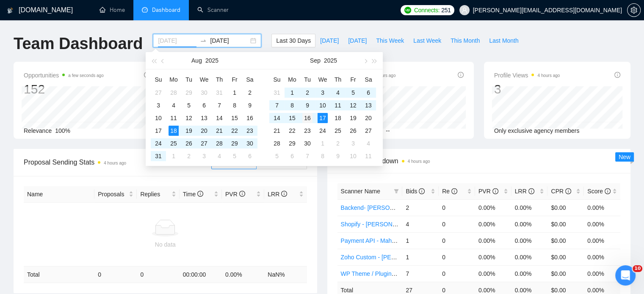 The height and width of the screenshot is (294, 644). I want to click on td: 2025-10-03, so click(353, 143).